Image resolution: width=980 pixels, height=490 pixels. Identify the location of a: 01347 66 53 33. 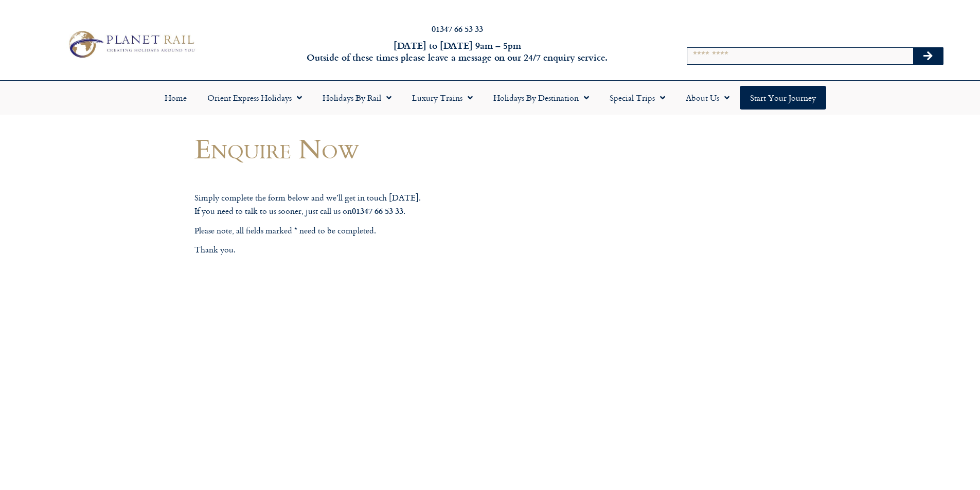
(457, 28).